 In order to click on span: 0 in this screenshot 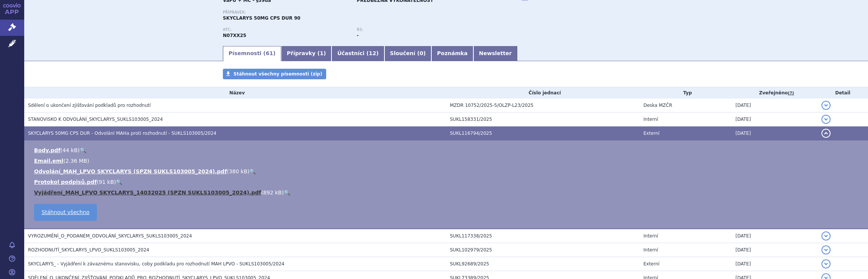, I will do `click(422, 53)`.